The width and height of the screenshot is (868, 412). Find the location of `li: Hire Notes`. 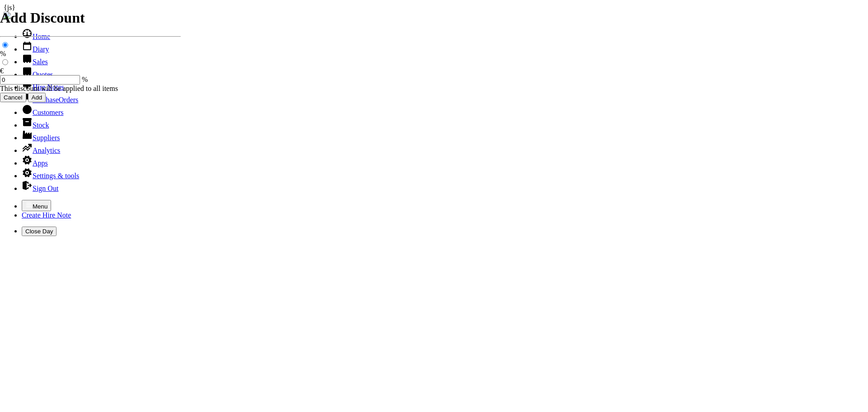

li: Hire Notes is located at coordinates (443, 85).